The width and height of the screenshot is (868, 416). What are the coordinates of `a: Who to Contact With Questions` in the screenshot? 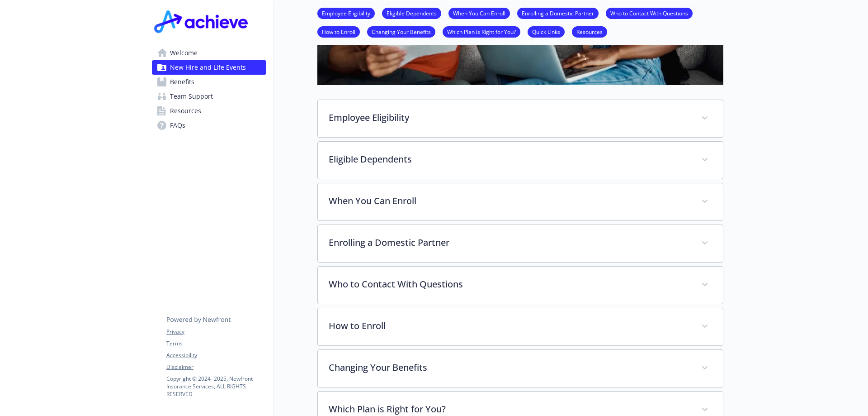 It's located at (649, 12).